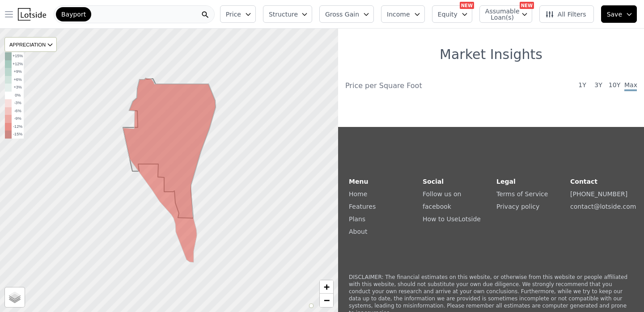  Describe the element at coordinates (18, 56) in the screenshot. I see `td: +15%` at that location.